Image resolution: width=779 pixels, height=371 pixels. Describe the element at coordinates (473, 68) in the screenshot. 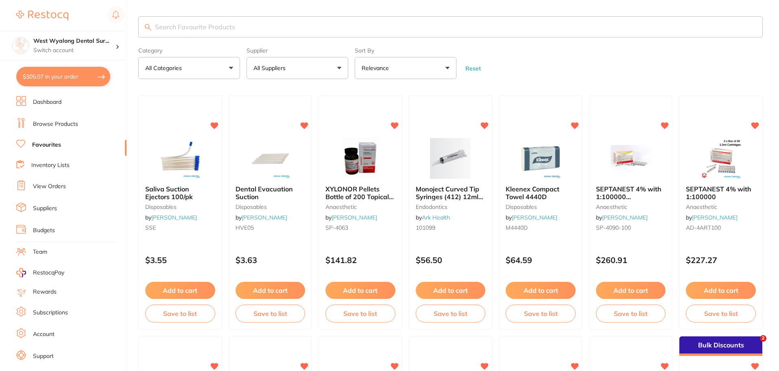

I see `button: Reset` at that location.